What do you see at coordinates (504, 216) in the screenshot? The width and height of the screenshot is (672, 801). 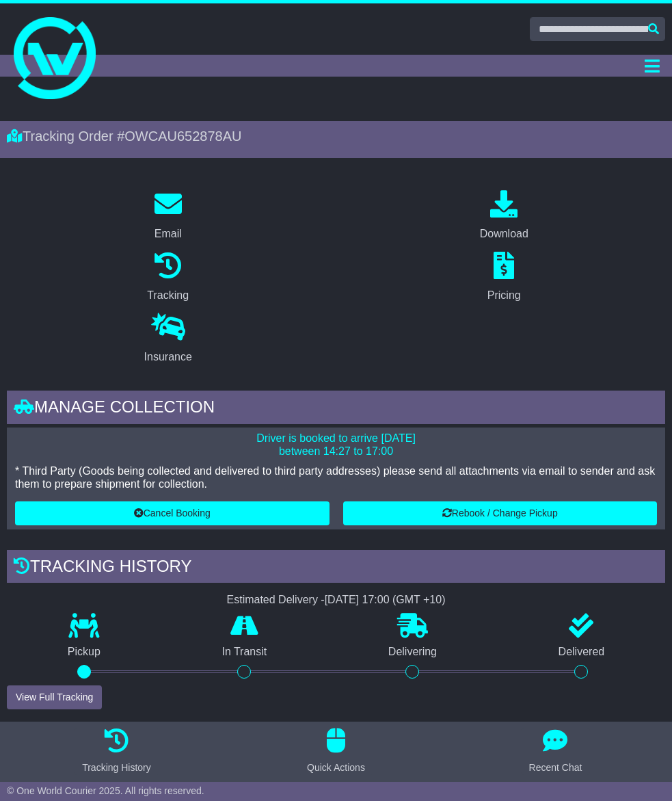 I see `a: Download` at bounding box center [504, 216].